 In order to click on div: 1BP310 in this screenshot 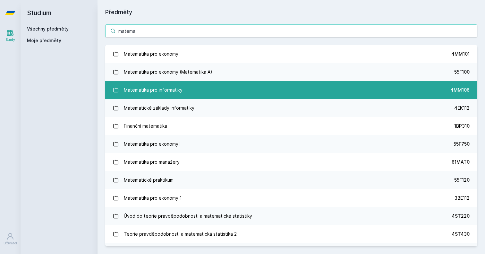, I will do `click(462, 126)`.